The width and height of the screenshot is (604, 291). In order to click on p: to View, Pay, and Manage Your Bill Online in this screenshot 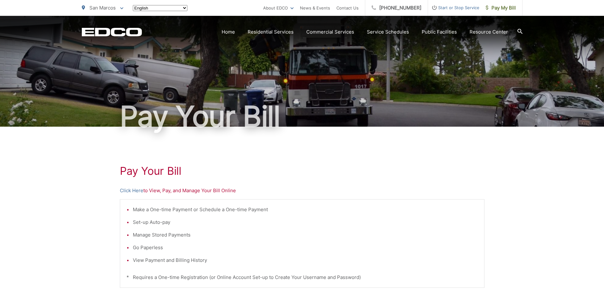, I will do `click(302, 191)`.